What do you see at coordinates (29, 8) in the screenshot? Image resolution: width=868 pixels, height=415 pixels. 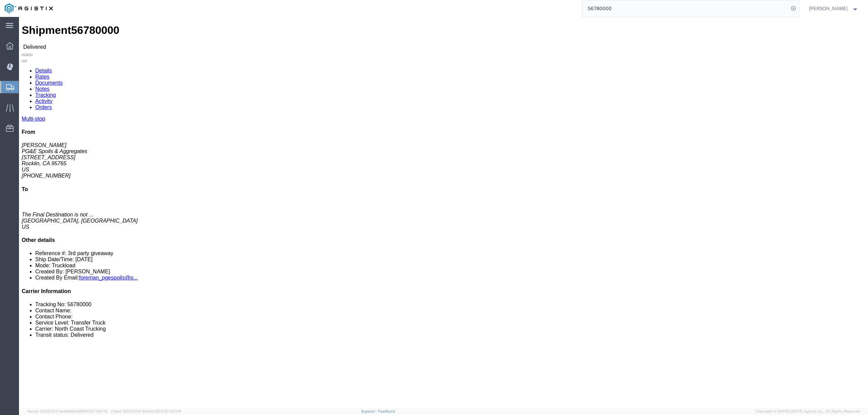 I see `img: logo` at bounding box center [29, 8].